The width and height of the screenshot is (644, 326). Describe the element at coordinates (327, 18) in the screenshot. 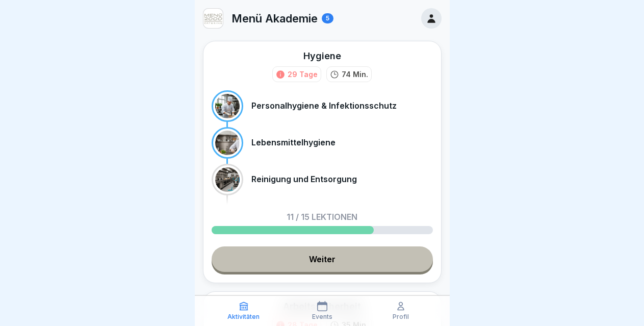

I see `div: 5` at that location.